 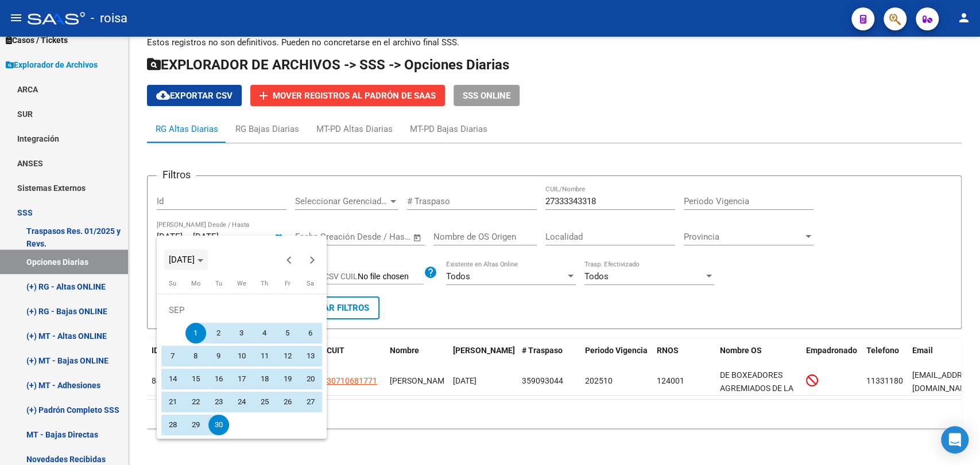 What do you see at coordinates (218, 283) in the screenshot?
I see `span: Tu` at bounding box center [218, 283].